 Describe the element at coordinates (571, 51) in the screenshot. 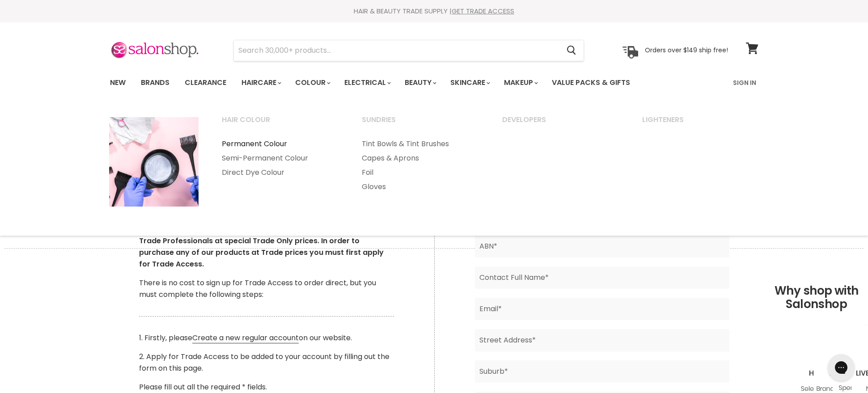

I see `button: Search` at that location.